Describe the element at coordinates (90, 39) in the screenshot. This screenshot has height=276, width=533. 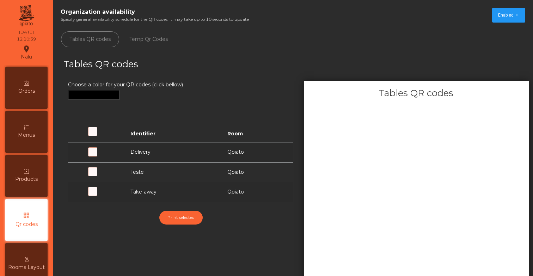
I see `a: Tables QR codes` at that location.